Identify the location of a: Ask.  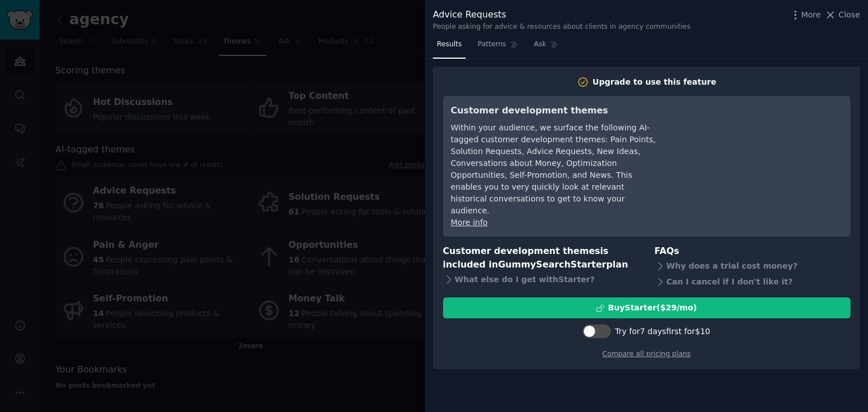
(546, 47).